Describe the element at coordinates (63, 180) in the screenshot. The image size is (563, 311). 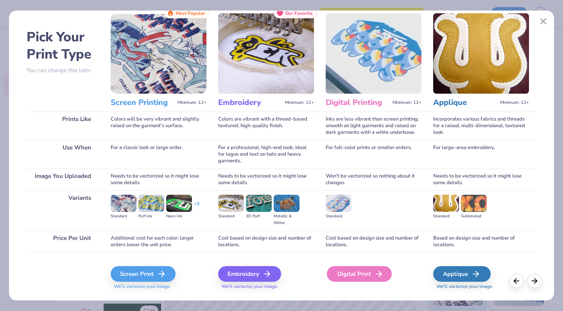
I see `div: Image You Uploaded` at that location.